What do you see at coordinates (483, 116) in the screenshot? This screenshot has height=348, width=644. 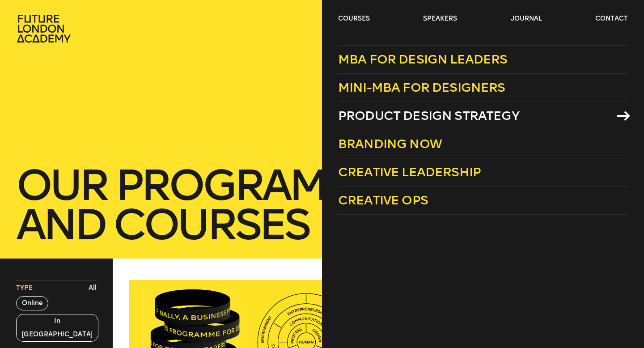 I see `a: Product Design Strategy` at bounding box center [483, 116].